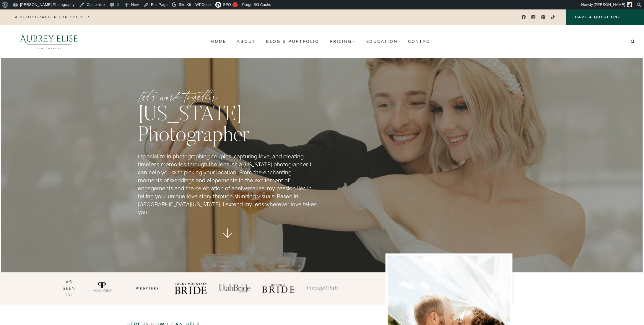 This screenshot has width=644, height=325. Describe the element at coordinates (381, 41) in the screenshot. I see `a: Education` at that location.